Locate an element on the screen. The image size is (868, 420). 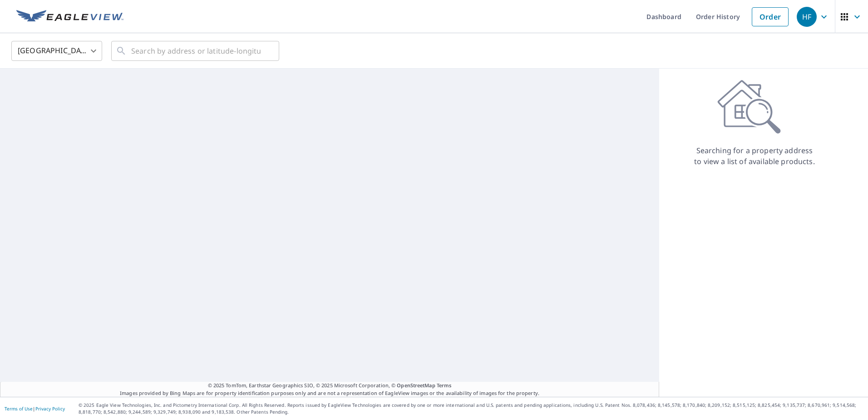
a: OpenStreetMap is located at coordinates (416, 386).